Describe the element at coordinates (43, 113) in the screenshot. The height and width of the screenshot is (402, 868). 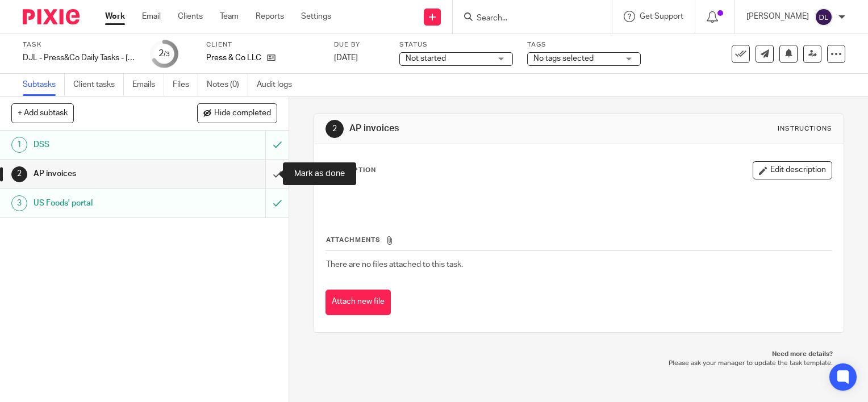
I see `button: + Add subtask` at that location.